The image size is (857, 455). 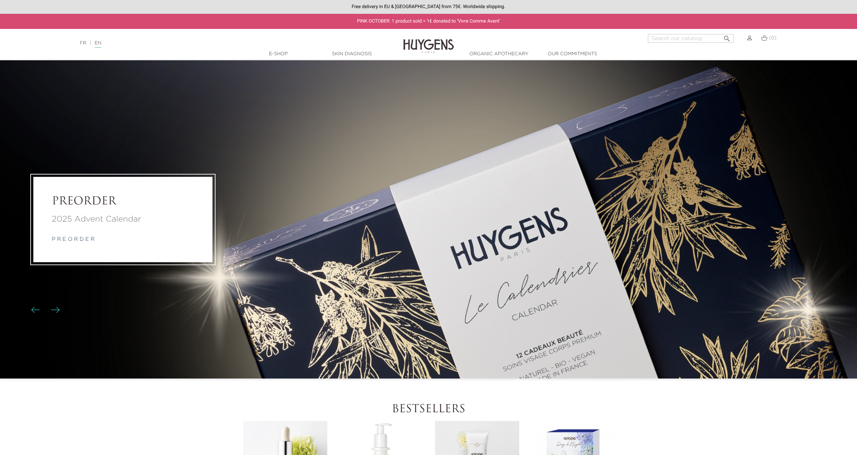 I want to click on img: Huygens, so click(x=429, y=41).